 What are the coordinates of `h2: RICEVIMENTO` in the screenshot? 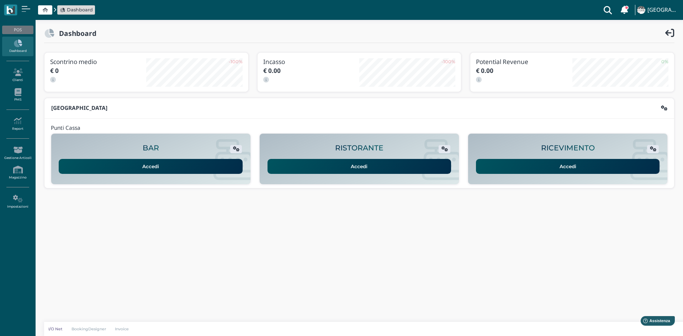 It's located at (567, 148).